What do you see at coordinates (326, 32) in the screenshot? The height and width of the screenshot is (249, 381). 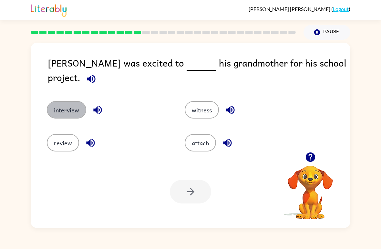 I see `button: Pause` at bounding box center [326, 32].